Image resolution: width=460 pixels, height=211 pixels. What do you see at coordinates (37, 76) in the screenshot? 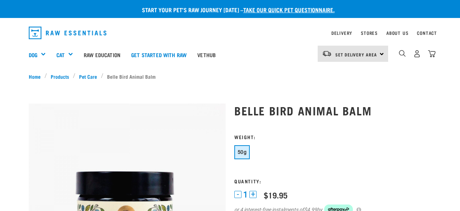
I see `a: Home` at bounding box center [37, 76].